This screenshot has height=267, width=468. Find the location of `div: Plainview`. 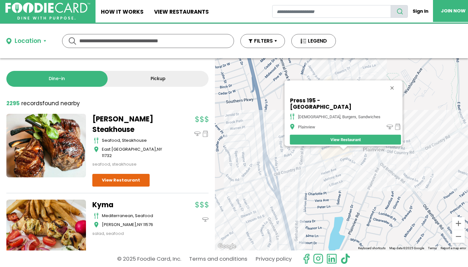

div: Plainview is located at coordinates (306, 127).